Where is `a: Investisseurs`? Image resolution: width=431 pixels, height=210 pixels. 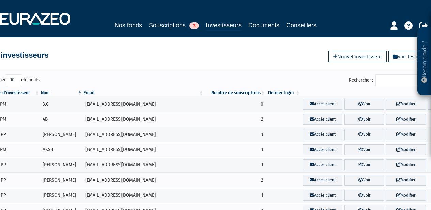
a: Investisseurs is located at coordinates (223, 26).